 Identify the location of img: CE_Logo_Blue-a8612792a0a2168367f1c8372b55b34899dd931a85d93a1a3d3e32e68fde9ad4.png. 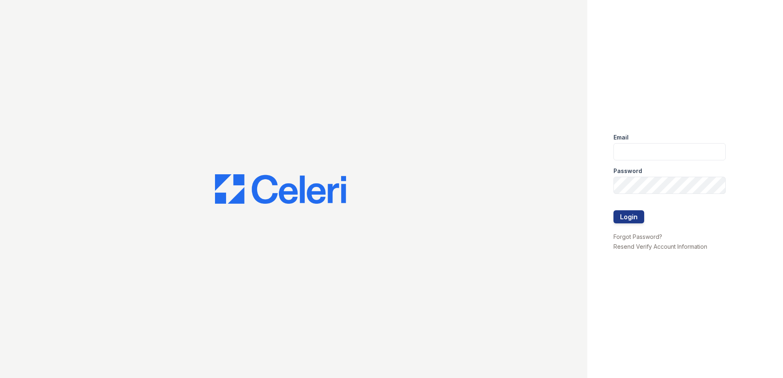
(280, 189).